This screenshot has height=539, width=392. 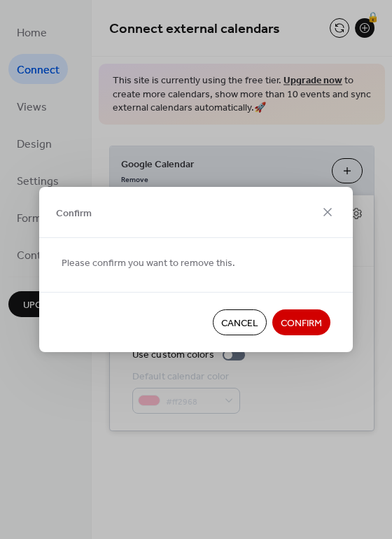 What do you see at coordinates (301, 322) in the screenshot?
I see `button: Confirm` at bounding box center [301, 322].